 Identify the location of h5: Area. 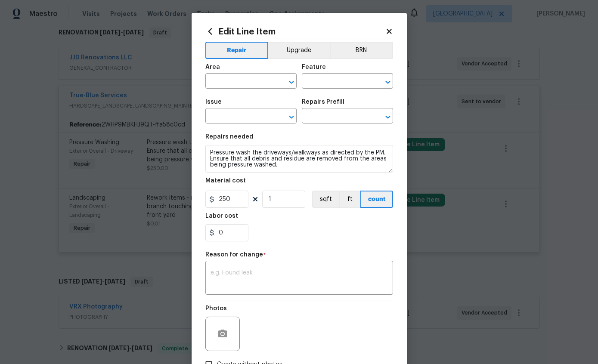
(213, 67).